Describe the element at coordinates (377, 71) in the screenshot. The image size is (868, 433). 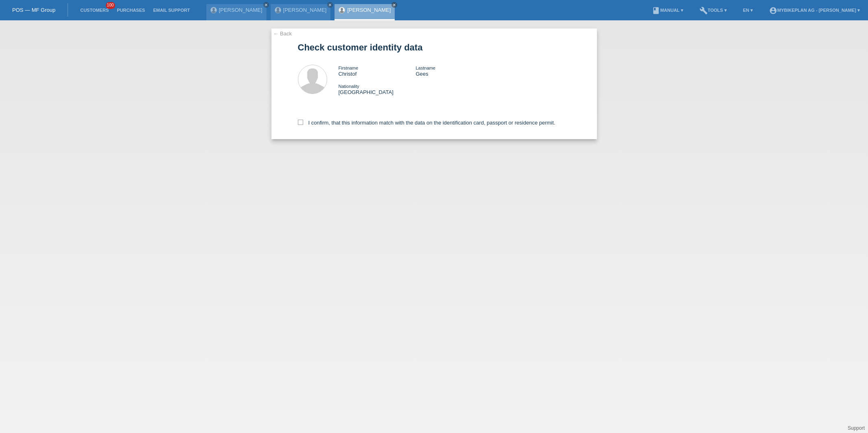
I see `div: Christof` at that location.